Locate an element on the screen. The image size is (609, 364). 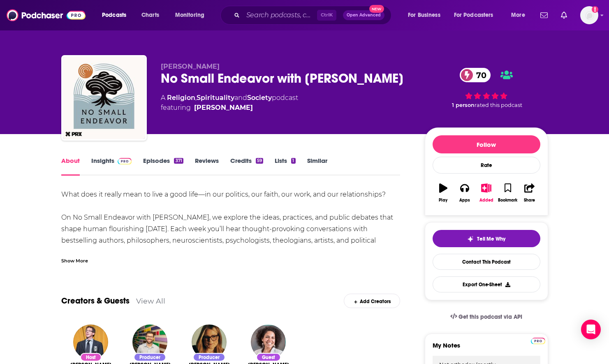
a: Episodes371 is located at coordinates (163, 166).